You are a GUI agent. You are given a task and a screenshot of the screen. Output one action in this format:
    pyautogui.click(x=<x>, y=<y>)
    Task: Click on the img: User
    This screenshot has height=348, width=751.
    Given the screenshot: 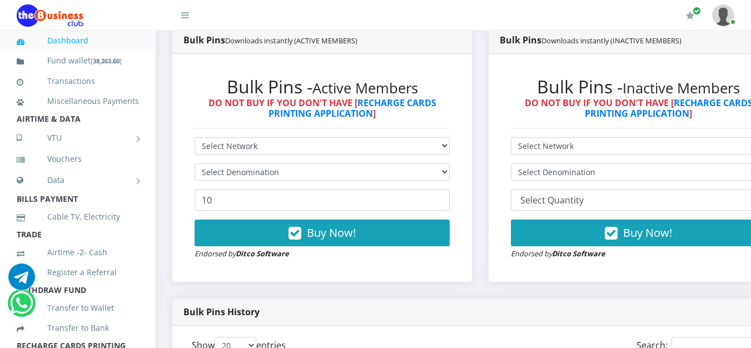 What is the action you would take?
    pyautogui.click(x=724, y=15)
    